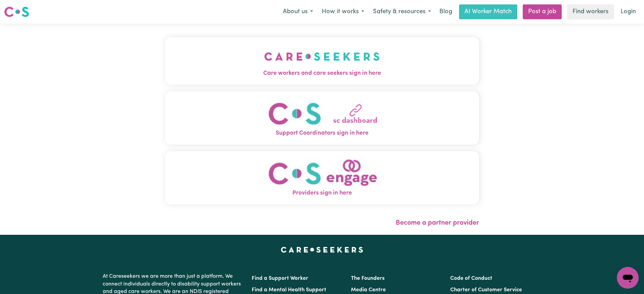 Image resolution: width=644 pixels, height=294 pixels. What do you see at coordinates (17, 12) in the screenshot?
I see `a: Careseekers logo` at bounding box center [17, 12].